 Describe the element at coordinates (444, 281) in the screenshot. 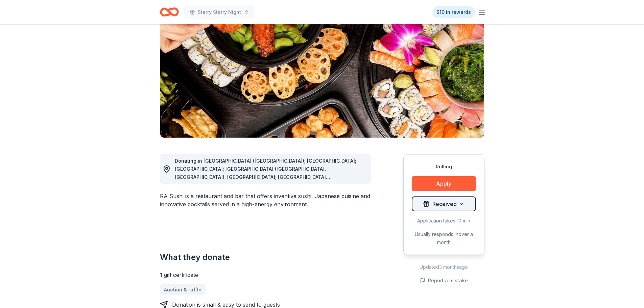

I see `button: Report a mistake` at that location.